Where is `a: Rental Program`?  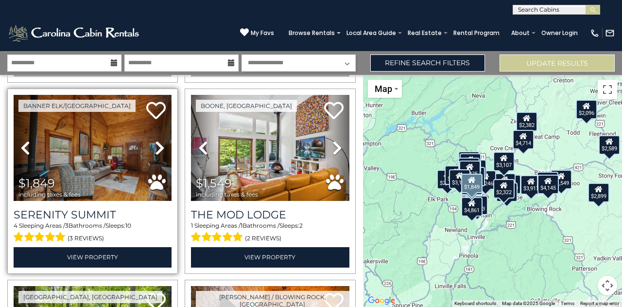
a: Rental Program is located at coordinates (476, 33).